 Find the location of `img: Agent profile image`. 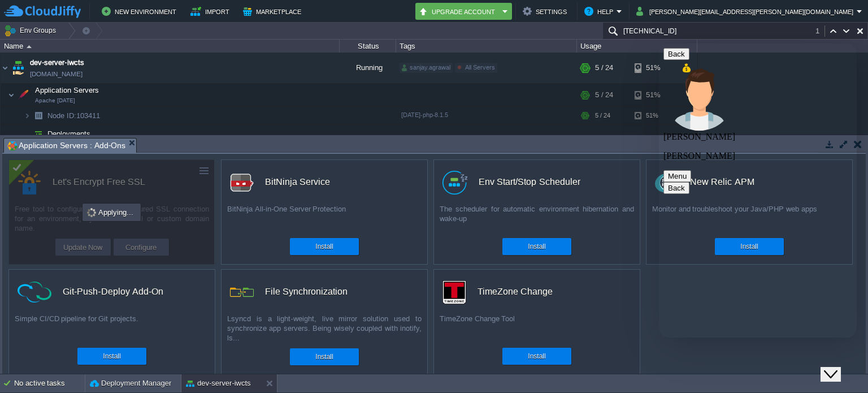

img: Agent profile image is located at coordinates (40, 52).